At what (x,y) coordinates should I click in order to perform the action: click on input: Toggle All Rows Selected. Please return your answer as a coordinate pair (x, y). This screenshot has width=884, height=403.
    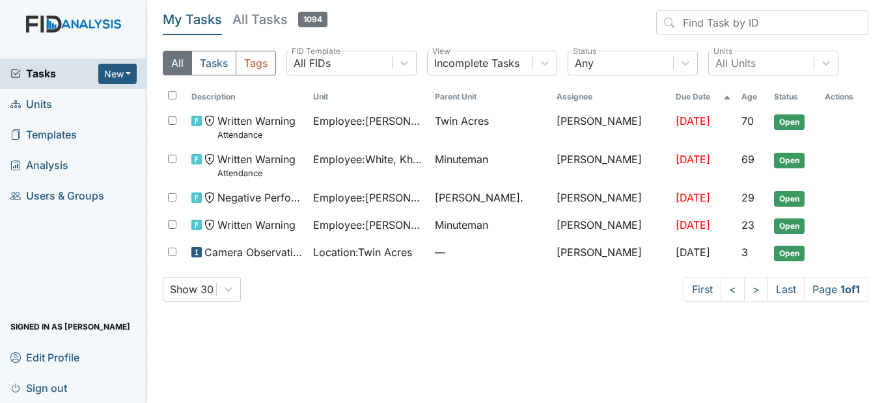
    Looking at the image, I should click on (172, 95).